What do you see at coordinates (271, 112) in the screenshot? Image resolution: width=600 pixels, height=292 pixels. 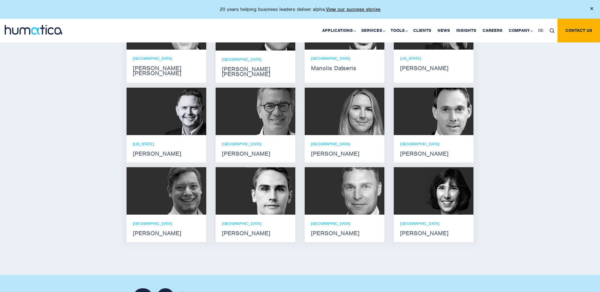 I see `img: Jan Löning` at bounding box center [271, 112].